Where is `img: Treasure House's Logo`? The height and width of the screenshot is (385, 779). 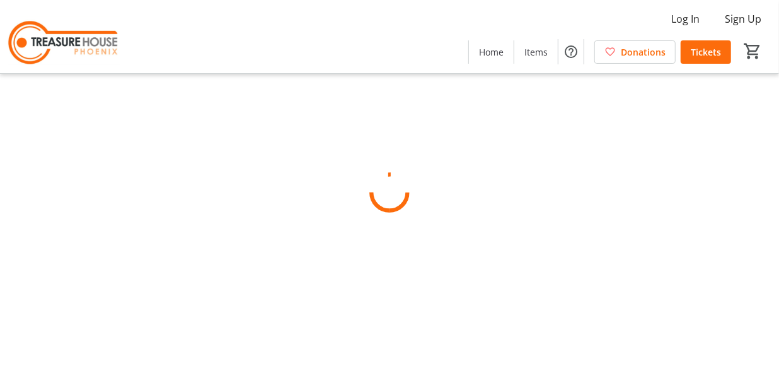
img: Treasure House's Logo is located at coordinates (64, 37).